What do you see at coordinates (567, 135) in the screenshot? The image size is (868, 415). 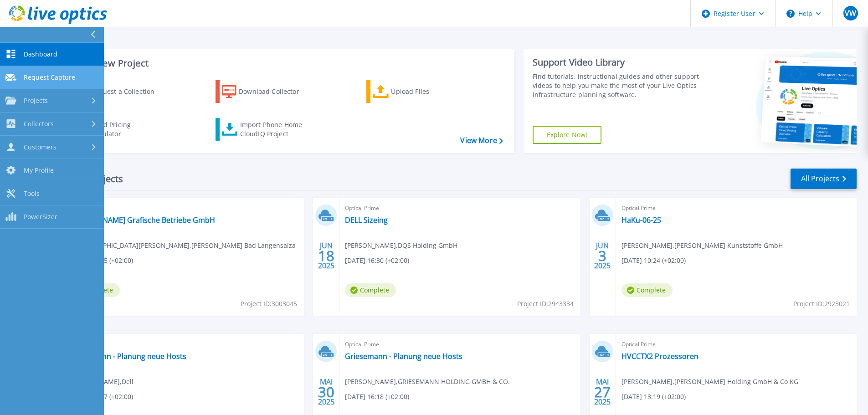 I see `a: Explore Now!` at bounding box center [567, 135].